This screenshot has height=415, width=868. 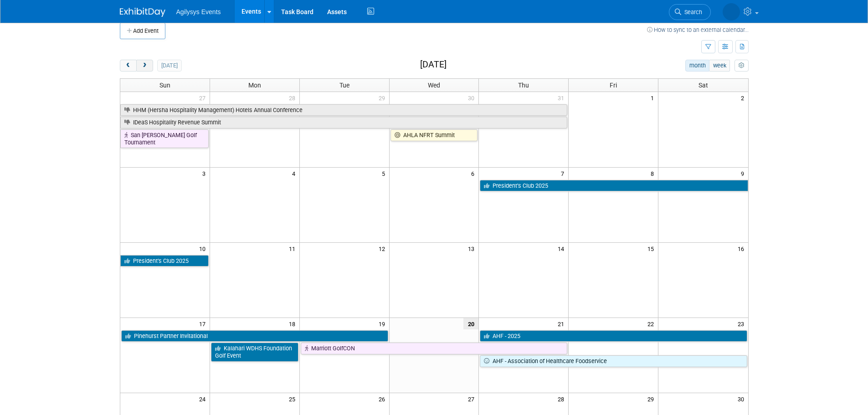 What do you see at coordinates (741, 66) in the screenshot?
I see `button: myCustomButton` at bounding box center [741, 66].